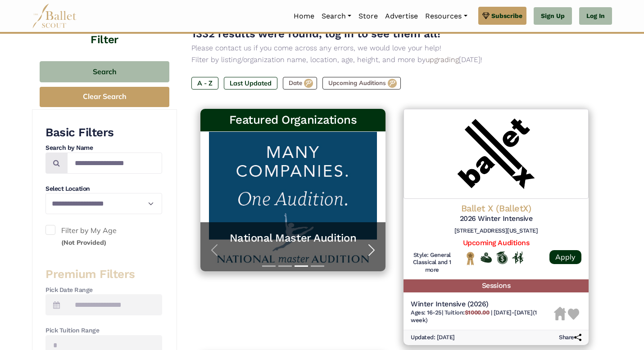 The image size is (644, 350). Describe the element at coordinates (293, 120) in the screenshot. I see `h3: Featured Organizations` at that location.